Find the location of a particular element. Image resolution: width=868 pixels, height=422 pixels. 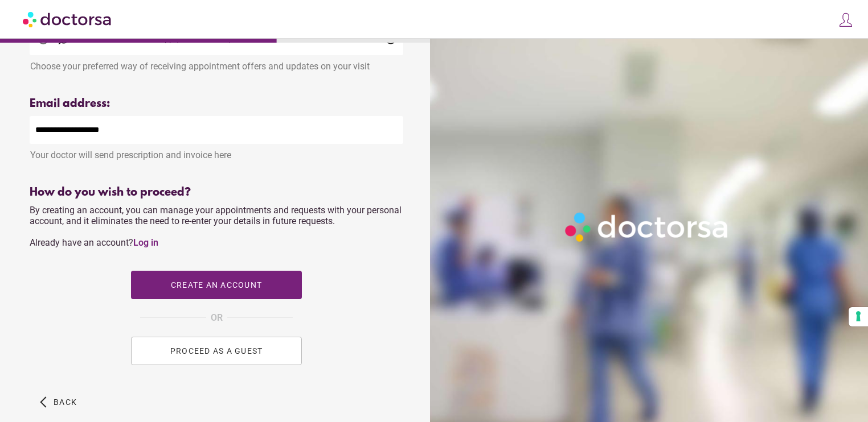

div: How do you wish to proceed? is located at coordinates (217, 192).